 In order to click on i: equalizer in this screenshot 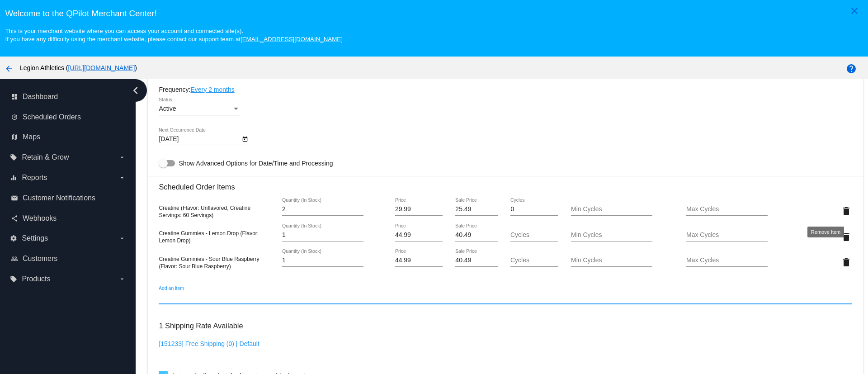, I will do `click(14, 178)`.